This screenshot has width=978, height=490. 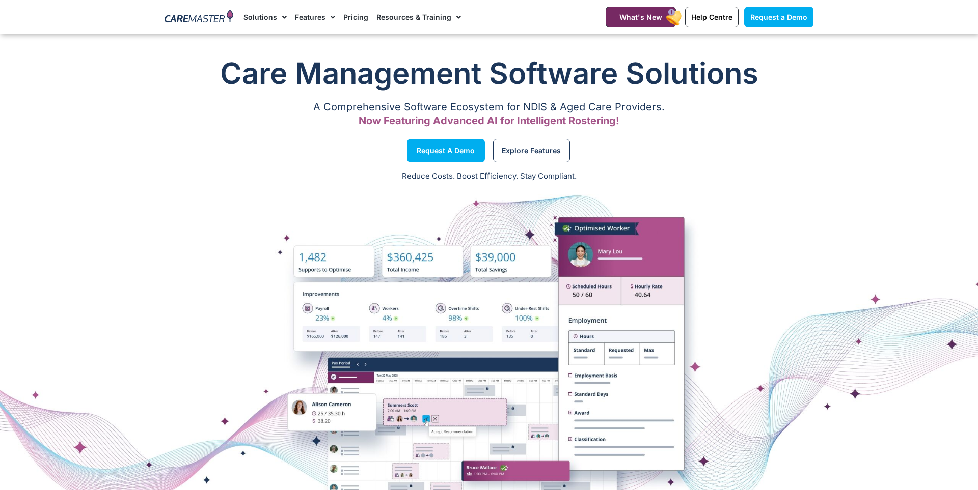 I want to click on p: A Comprehensive Software Ecosystem for NDIS & Aged Care Providers., so click(x=489, y=107).